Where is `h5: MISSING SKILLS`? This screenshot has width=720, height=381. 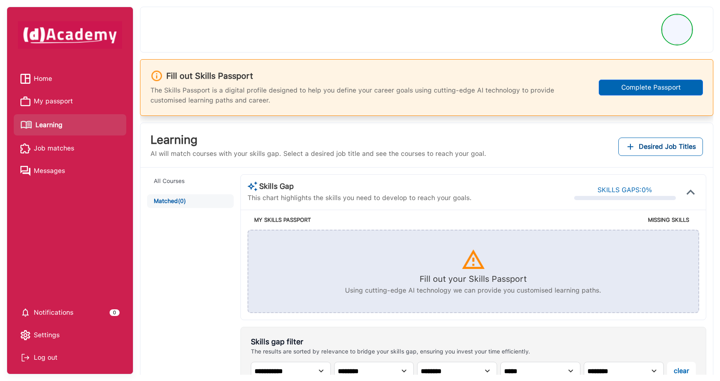
h5: MISSING SKILLS is located at coordinates (581, 220).